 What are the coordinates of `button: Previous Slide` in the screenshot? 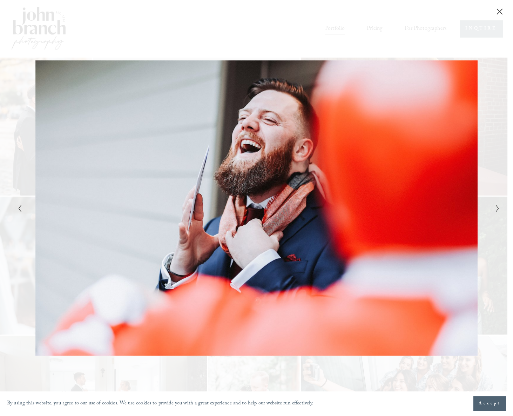 It's located at (18, 208).